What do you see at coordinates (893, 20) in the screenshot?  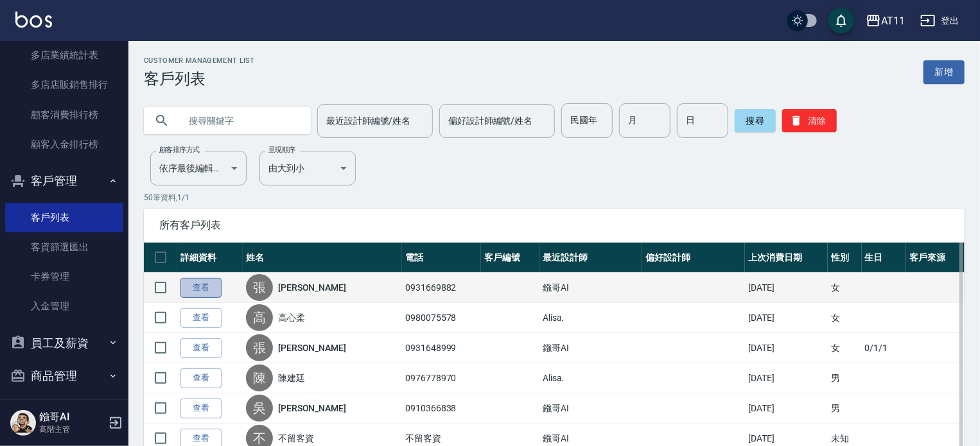 I see `div: AT11` at bounding box center [893, 20].